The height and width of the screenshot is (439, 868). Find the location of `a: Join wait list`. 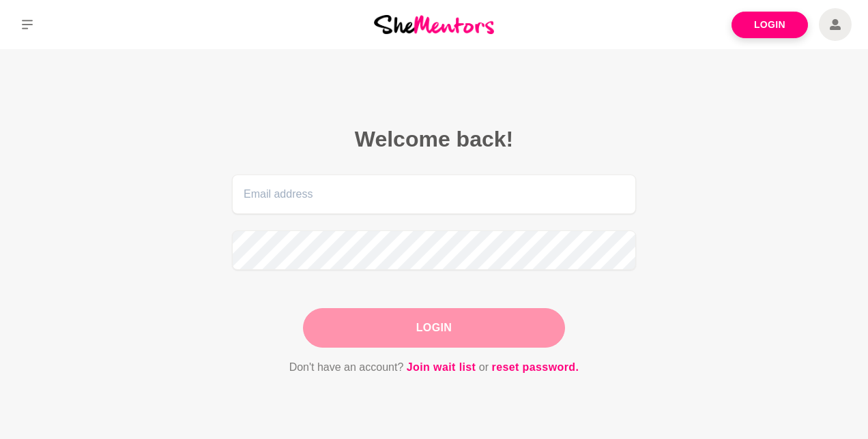

a: Join wait list is located at coordinates (441, 367).